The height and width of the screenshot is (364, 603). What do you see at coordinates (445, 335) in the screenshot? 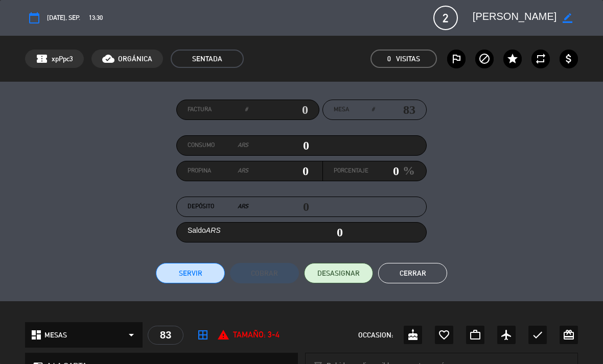
I see `i: favorite_border` at bounding box center [445, 335].